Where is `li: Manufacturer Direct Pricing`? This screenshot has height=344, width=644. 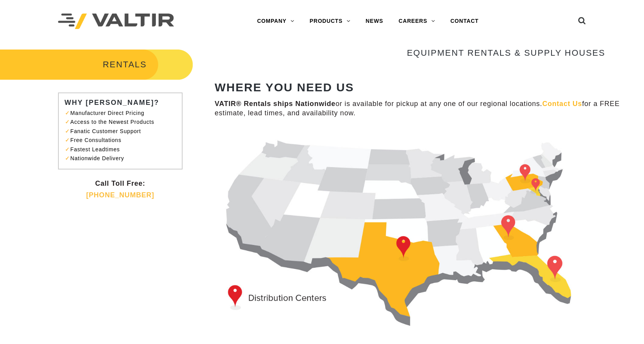
li: Manufacturer Direct Pricing is located at coordinates (122, 113).